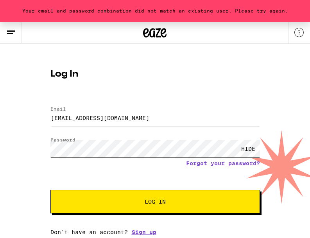 Image resolution: width=310 pixels, height=238 pixels. Describe the element at coordinates (155, 118) in the screenshot. I see `input: Email` at that location.